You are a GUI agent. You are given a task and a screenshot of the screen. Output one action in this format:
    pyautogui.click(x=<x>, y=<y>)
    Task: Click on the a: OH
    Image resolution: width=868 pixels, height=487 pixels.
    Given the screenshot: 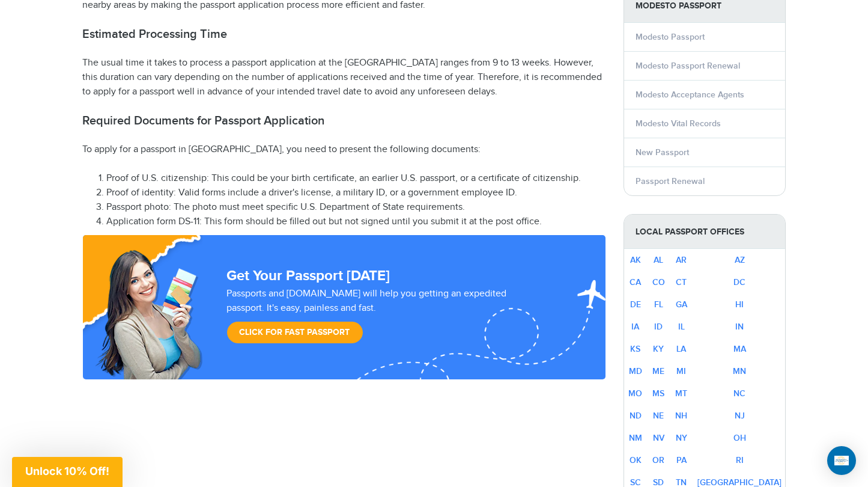 What is the action you would take?
    pyautogui.click(x=740, y=438)
    